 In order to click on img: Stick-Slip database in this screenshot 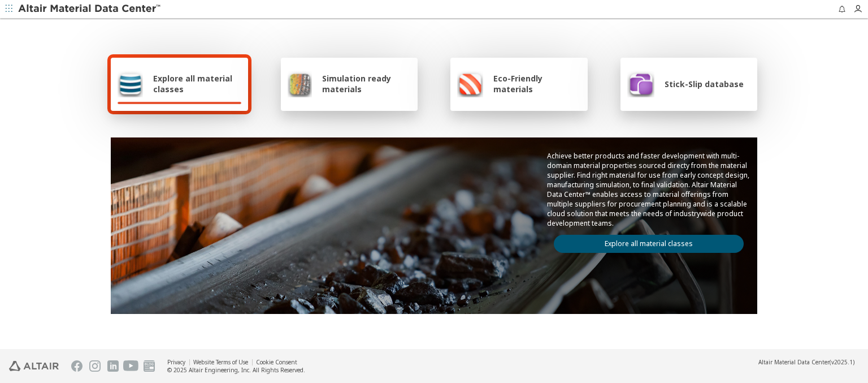, I will do `click(641, 84)`.